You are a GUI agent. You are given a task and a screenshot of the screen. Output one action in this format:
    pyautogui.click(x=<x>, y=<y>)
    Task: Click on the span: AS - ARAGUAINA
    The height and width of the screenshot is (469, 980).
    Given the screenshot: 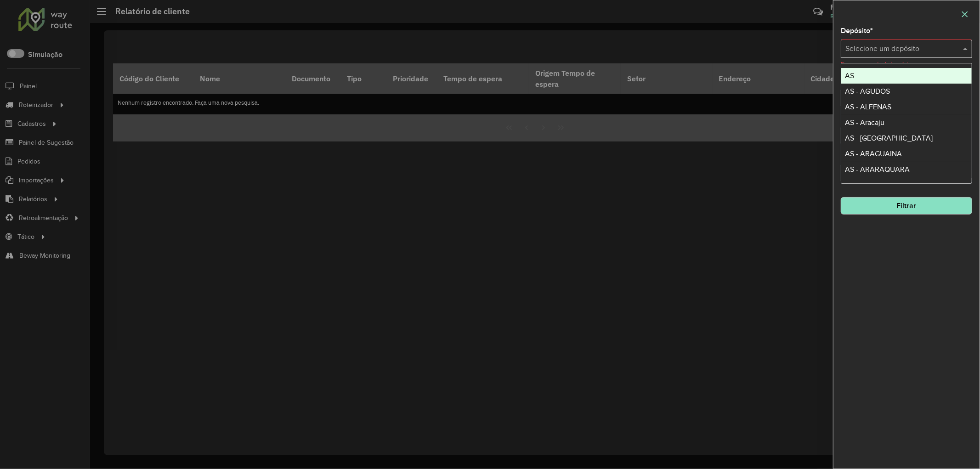 What is the action you would take?
    pyautogui.click(x=873, y=153)
    